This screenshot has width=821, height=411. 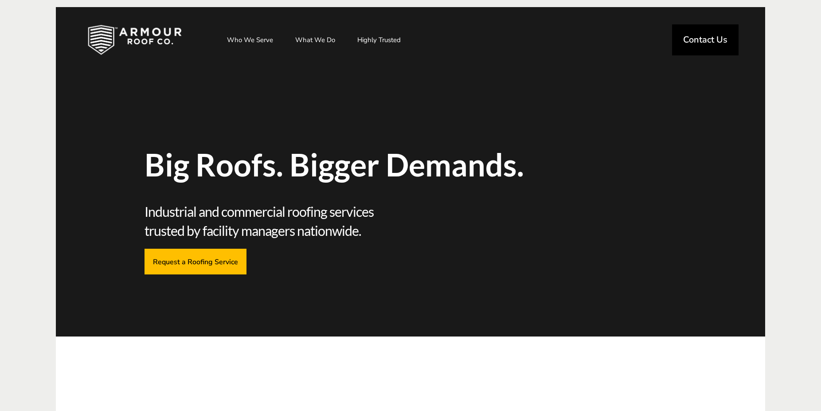 What do you see at coordinates (315, 40) in the screenshot?
I see `a: What We Do` at bounding box center [315, 40].